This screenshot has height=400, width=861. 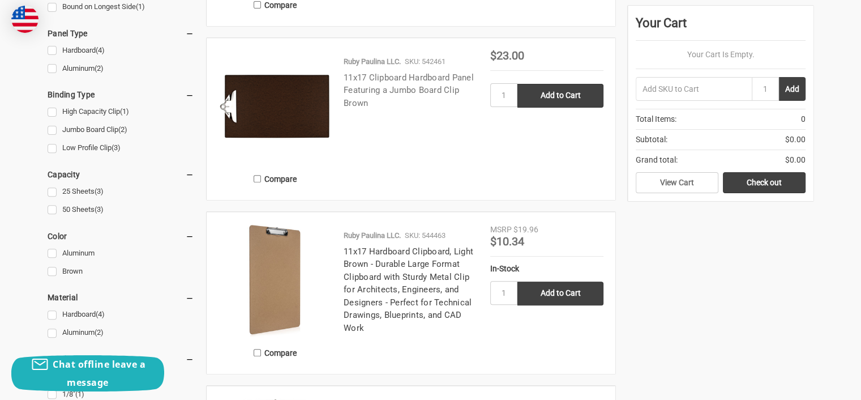 I want to click on button: Chat offline leave a message, so click(x=88, y=373).